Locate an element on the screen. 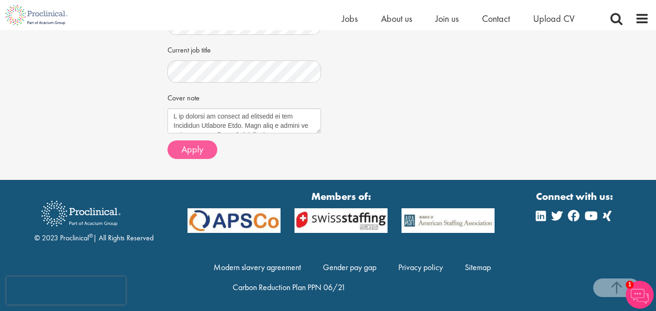 The height and width of the screenshot is (311, 656). label: Current job title is located at coordinates (189, 49).